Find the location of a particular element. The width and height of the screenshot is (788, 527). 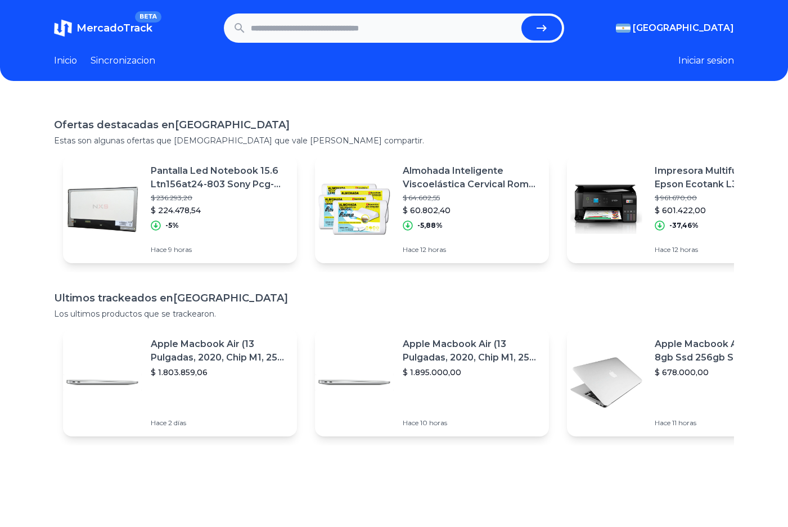

p: -37,46% is located at coordinates (684, 226).